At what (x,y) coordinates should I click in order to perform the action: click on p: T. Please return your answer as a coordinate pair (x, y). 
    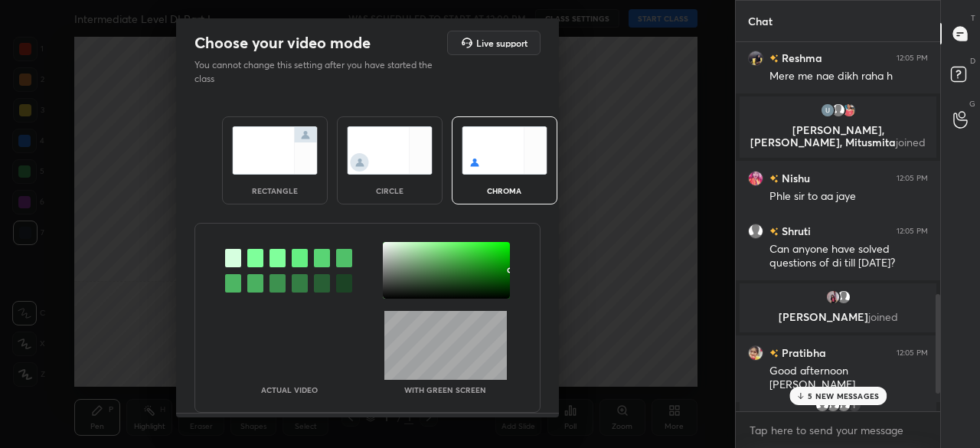
    Looking at the image, I should click on (973, 18).